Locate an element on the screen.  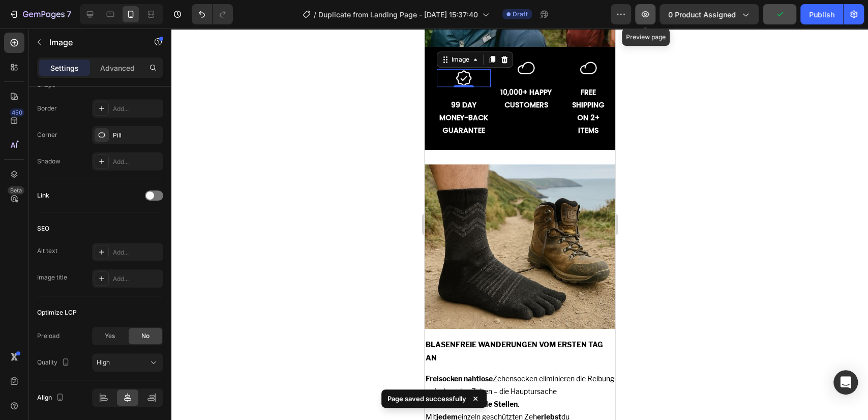
div: Shadow is located at coordinates (48, 161).